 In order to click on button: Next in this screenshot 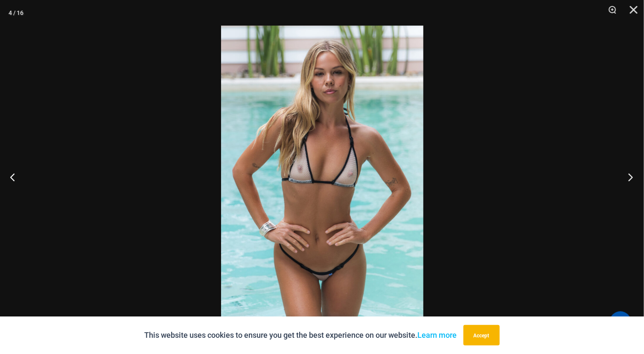, I will do `click(628, 177)`.